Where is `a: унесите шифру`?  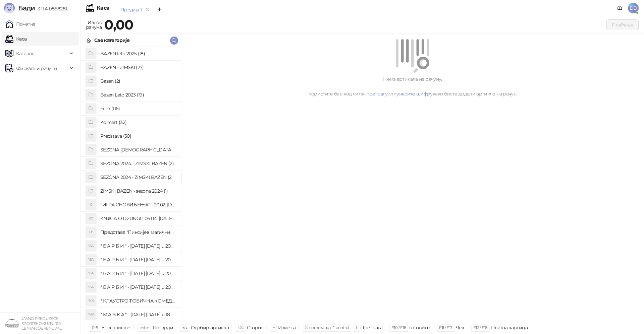 a: унесите шифру is located at coordinates (415, 94).